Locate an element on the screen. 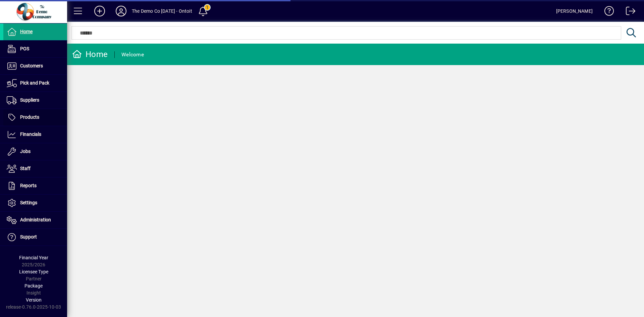 The image size is (644, 317). span: Staff is located at coordinates (25, 169).